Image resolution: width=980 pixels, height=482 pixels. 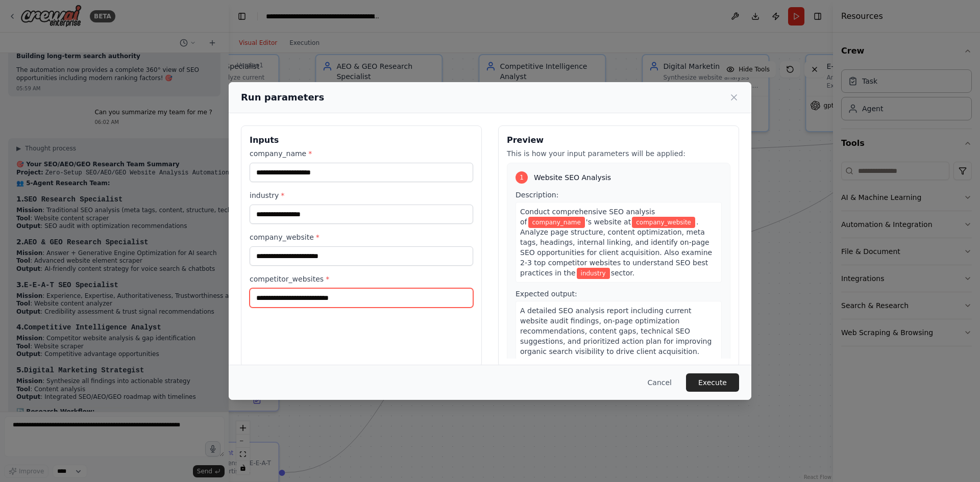 What do you see at coordinates (712, 383) in the screenshot?
I see `button: Execute` at bounding box center [712, 383].